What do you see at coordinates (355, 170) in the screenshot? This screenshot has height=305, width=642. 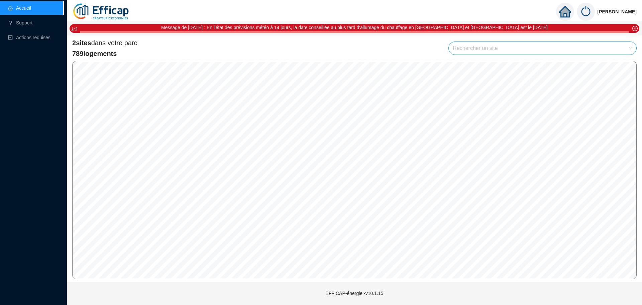 I see `canvas: Map` at bounding box center [355, 170].